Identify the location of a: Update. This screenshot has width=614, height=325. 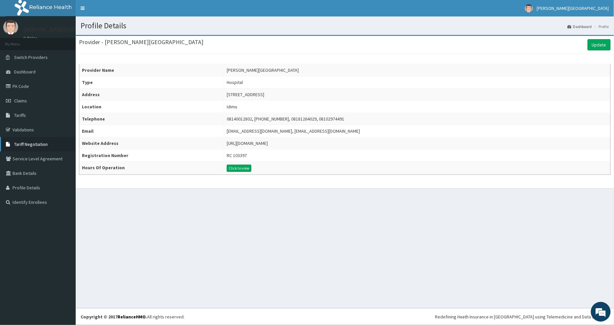
(599, 45).